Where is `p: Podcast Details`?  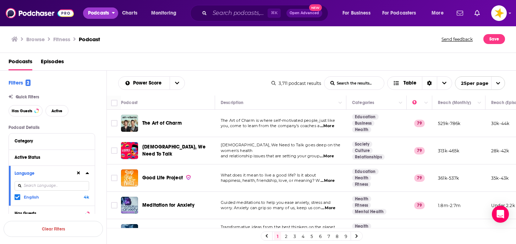
p: Podcast Details is located at coordinates (52, 127).